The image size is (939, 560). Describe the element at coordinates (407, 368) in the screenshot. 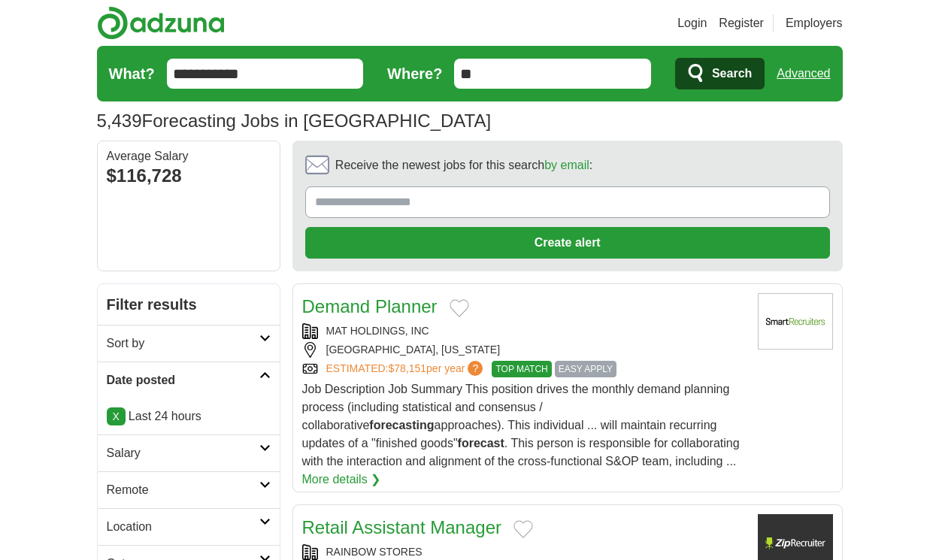

I see `span: $78,151` at that location.